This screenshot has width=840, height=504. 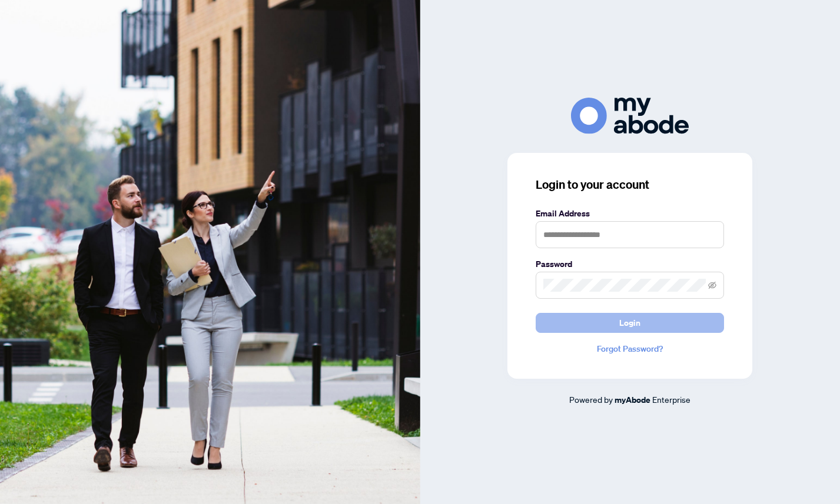 I want to click on span: Powered by, so click(x=591, y=400).